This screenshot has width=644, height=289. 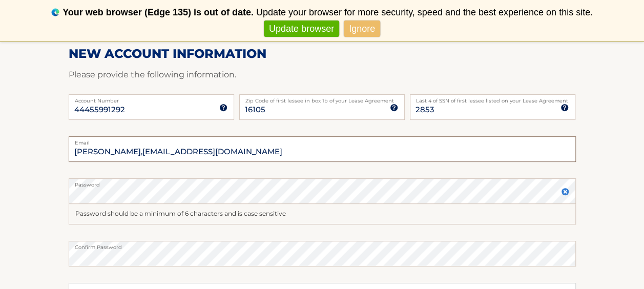 I want to click on a: Update browser, so click(x=301, y=28).